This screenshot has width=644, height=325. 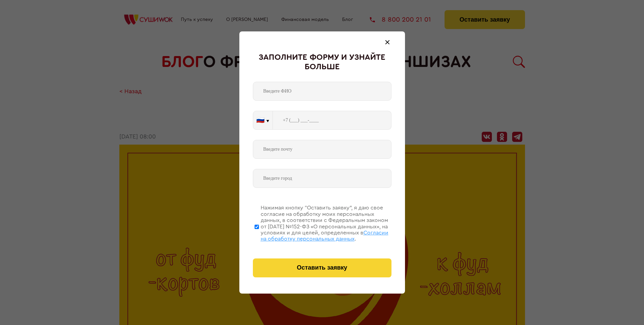 What do you see at coordinates (332, 120) in the screenshot?
I see `input: +7 (___) ___-____` at bounding box center [332, 120].